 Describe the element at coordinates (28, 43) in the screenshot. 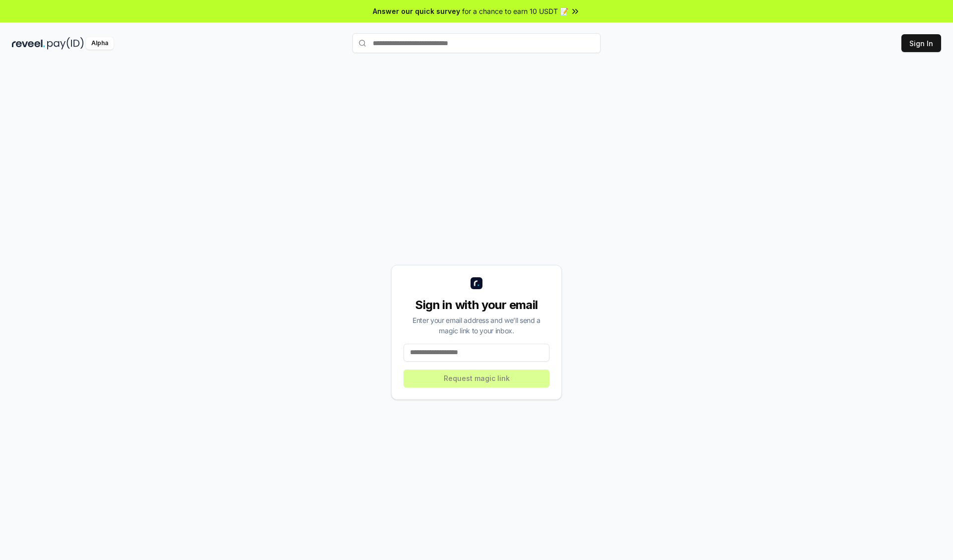

I see `img: reveel_dark` at that location.